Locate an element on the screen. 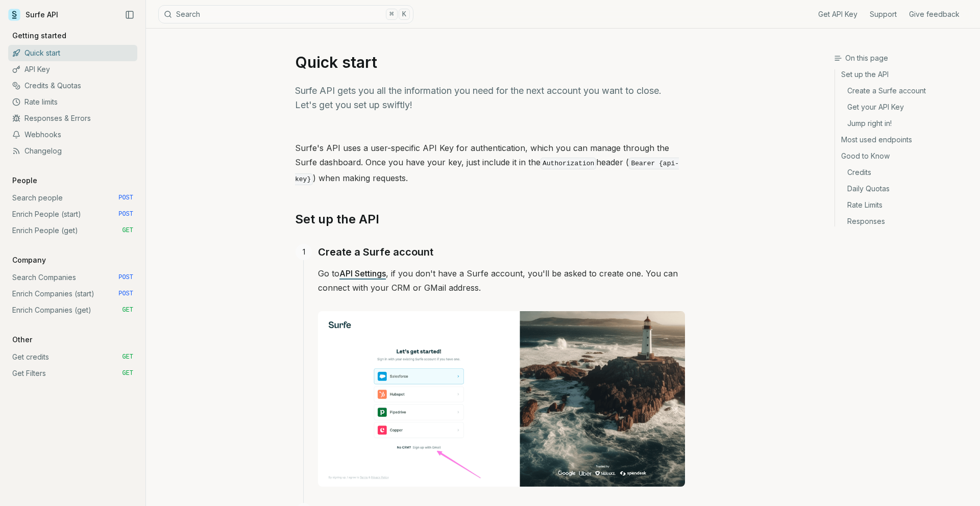 Image resolution: width=980 pixels, height=506 pixels. a: Jump right in! is located at coordinates (903, 124).